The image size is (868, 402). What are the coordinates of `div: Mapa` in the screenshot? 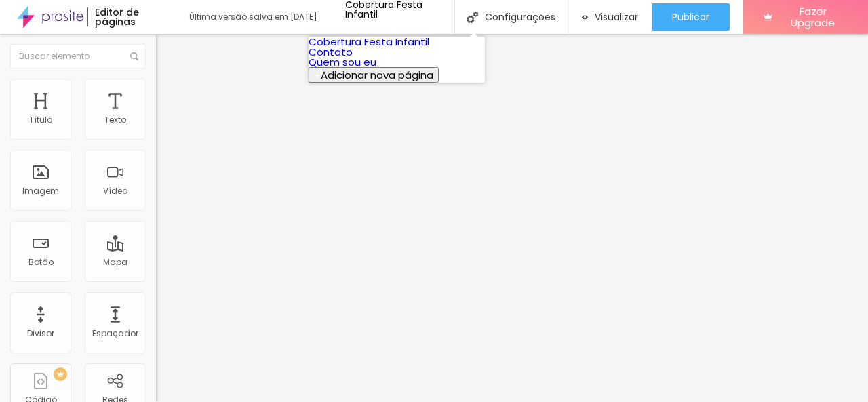 It's located at (116, 263).